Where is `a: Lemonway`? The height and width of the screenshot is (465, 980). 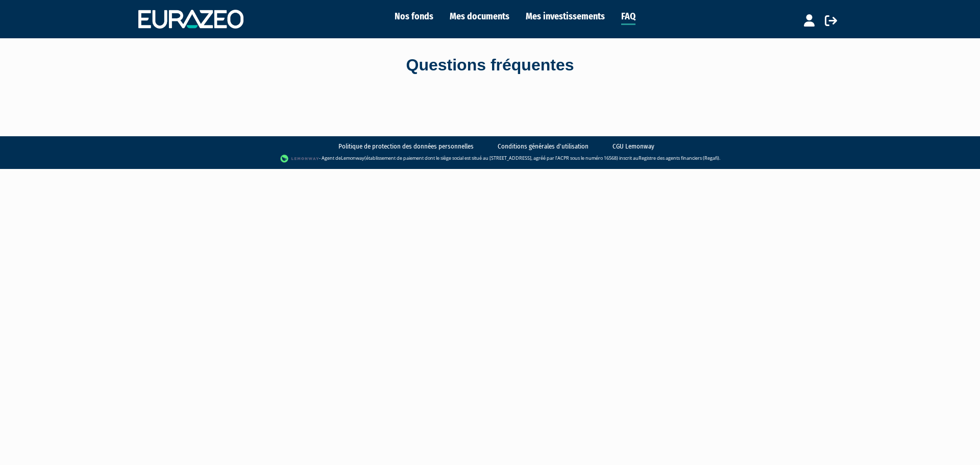
a: Lemonway is located at coordinates (353, 157).